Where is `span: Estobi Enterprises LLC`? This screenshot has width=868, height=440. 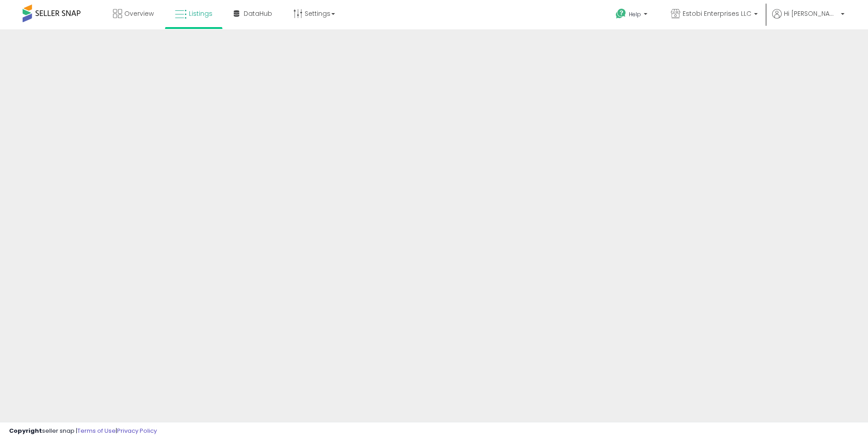
span: Estobi Enterprises LLC is located at coordinates (717, 14).